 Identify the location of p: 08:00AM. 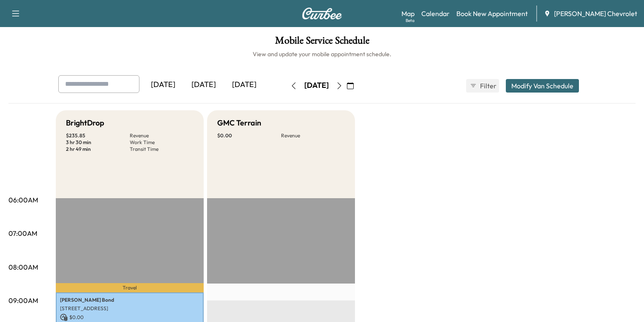
(23, 267).